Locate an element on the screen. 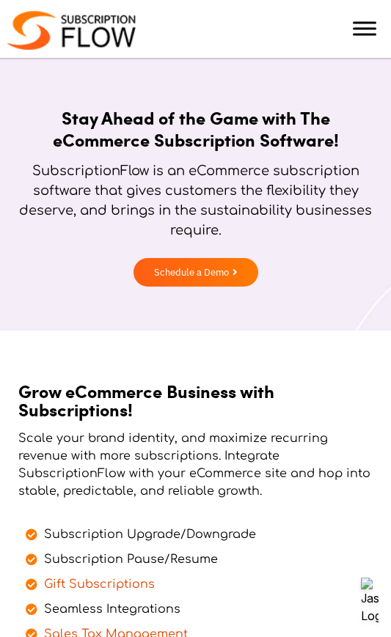  a: Schedule a Demo is located at coordinates (196, 272).